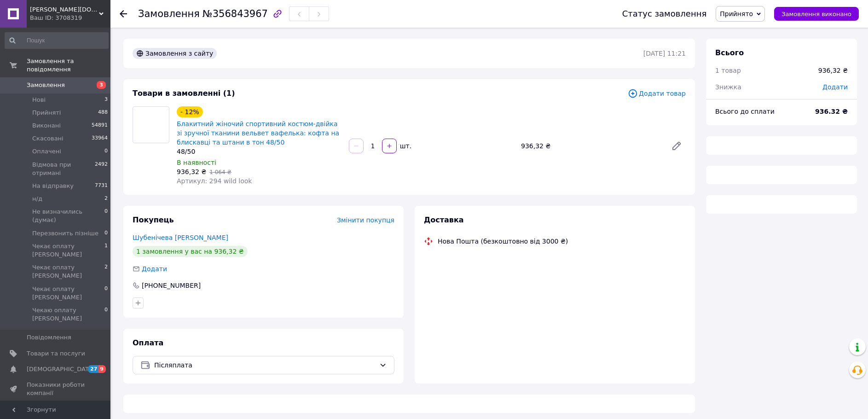 The height and width of the screenshot is (419, 868). What do you see at coordinates (745, 112) in the screenshot?
I see `span: Всього до сплати` at bounding box center [745, 112].